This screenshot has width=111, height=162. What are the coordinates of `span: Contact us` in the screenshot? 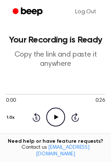 It's located at (56, 151).